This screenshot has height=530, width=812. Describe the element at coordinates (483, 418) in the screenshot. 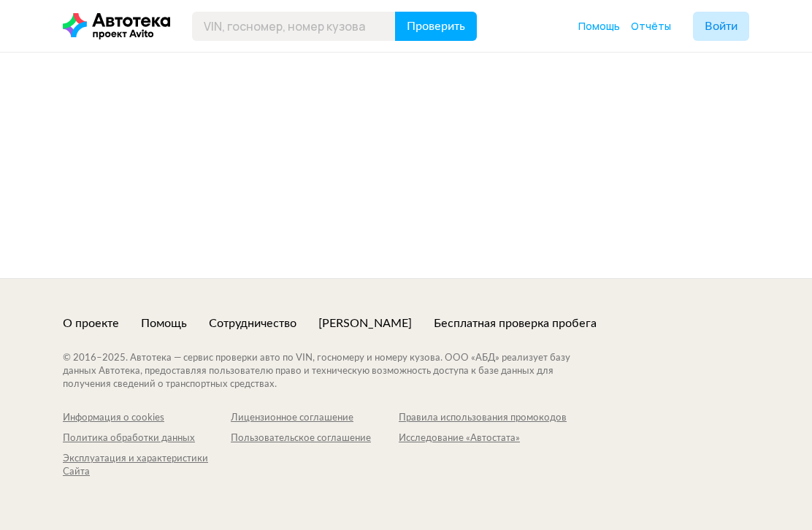

I see `a: Правила использования промокодов` at that location.